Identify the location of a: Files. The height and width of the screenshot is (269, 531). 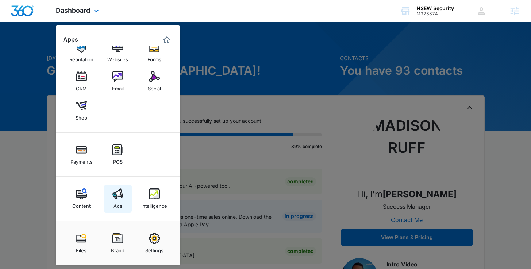
(81, 243).